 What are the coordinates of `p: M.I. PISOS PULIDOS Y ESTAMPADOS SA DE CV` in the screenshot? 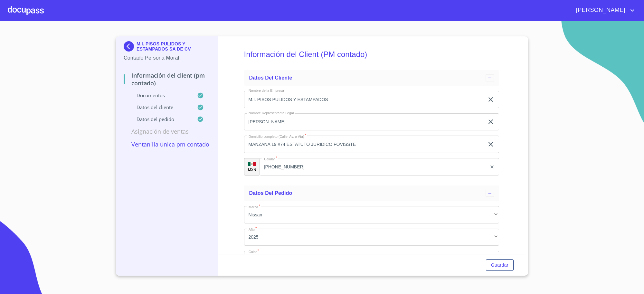 It's located at (173, 46).